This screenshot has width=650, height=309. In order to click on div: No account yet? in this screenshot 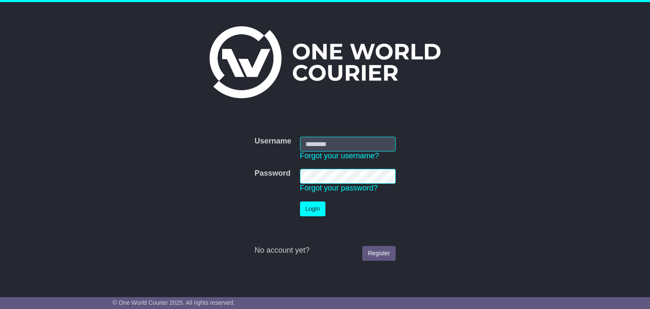, I will do `click(324, 250)`.